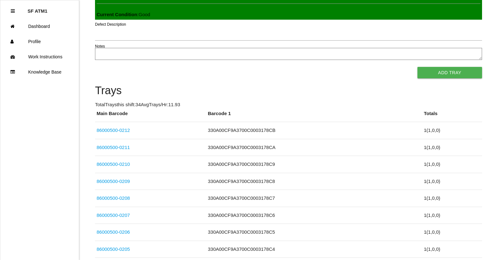 The width and height of the screenshot is (502, 260). I want to click on td: 330A00CF9A3700C0003178C6, so click(314, 215).